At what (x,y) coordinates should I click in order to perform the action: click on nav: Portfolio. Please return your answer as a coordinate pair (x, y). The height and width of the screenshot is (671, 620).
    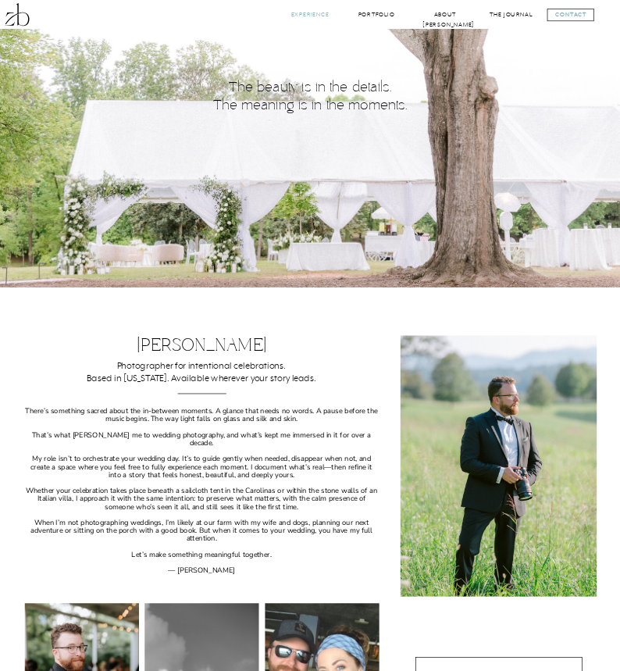
    Looking at the image, I should click on (376, 15).